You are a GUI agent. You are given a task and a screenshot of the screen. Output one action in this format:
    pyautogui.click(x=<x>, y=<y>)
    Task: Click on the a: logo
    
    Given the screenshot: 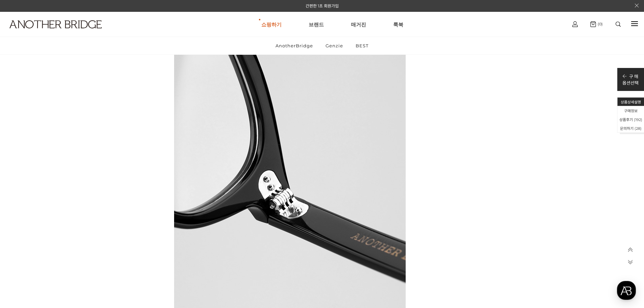 What is the action you would take?
    pyautogui.click(x=52, y=32)
    